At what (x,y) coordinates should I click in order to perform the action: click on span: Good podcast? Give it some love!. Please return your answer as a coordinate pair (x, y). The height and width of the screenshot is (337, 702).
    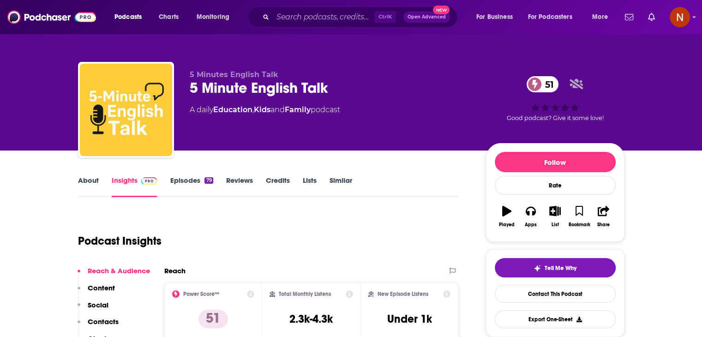
    Looking at the image, I should click on (555, 118).